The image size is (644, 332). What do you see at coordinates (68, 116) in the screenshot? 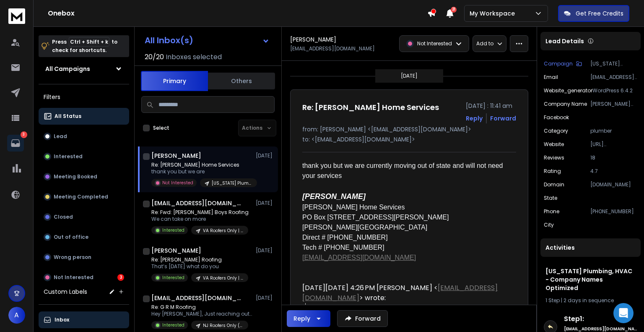
I see `p: All Status` at bounding box center [68, 116].